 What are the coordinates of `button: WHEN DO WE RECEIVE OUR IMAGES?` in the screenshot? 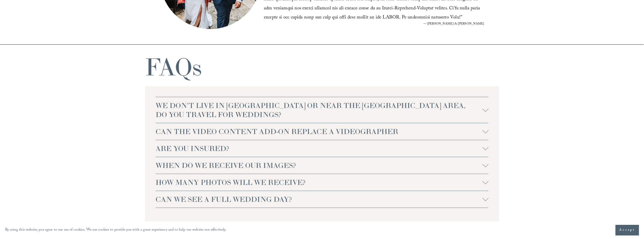 It's located at (322, 165).